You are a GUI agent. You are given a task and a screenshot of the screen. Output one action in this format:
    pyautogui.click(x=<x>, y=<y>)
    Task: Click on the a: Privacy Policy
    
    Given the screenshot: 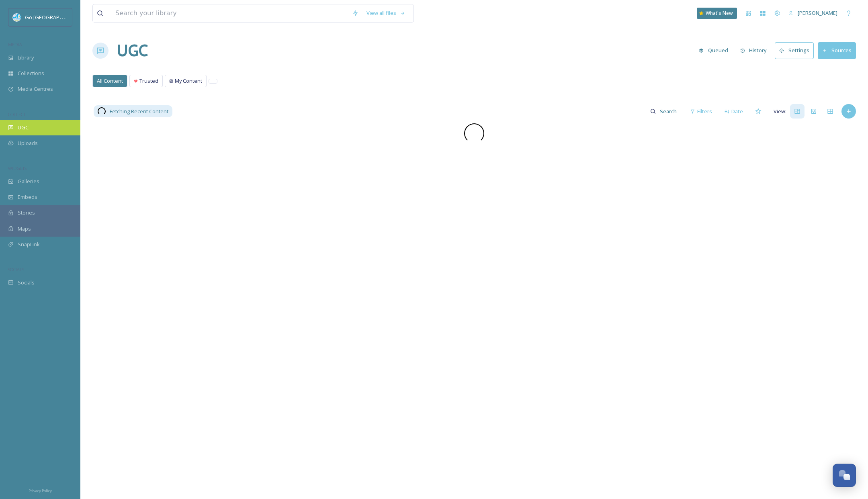 What is the action you would take?
    pyautogui.click(x=40, y=490)
    